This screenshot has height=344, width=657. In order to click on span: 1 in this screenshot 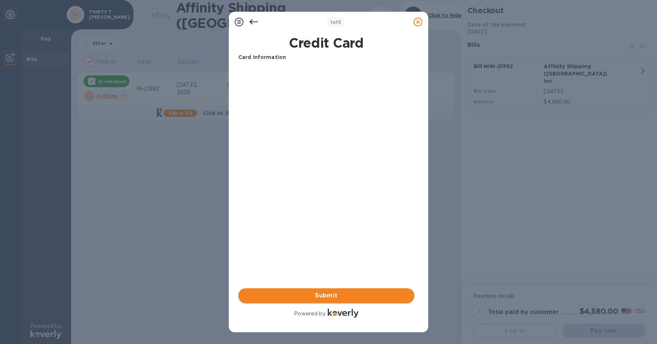, I will do `click(331, 22)`.